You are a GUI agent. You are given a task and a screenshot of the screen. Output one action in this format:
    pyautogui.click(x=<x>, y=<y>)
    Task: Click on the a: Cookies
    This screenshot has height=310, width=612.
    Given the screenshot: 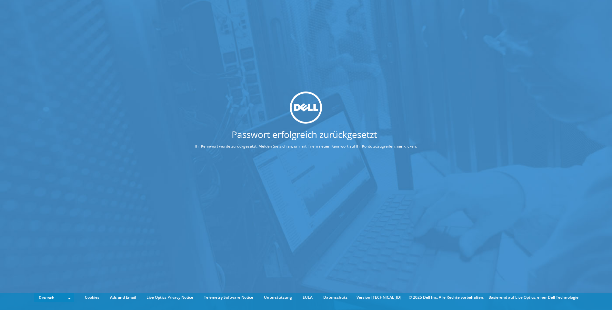 What is the action you would take?
    pyautogui.click(x=92, y=298)
    